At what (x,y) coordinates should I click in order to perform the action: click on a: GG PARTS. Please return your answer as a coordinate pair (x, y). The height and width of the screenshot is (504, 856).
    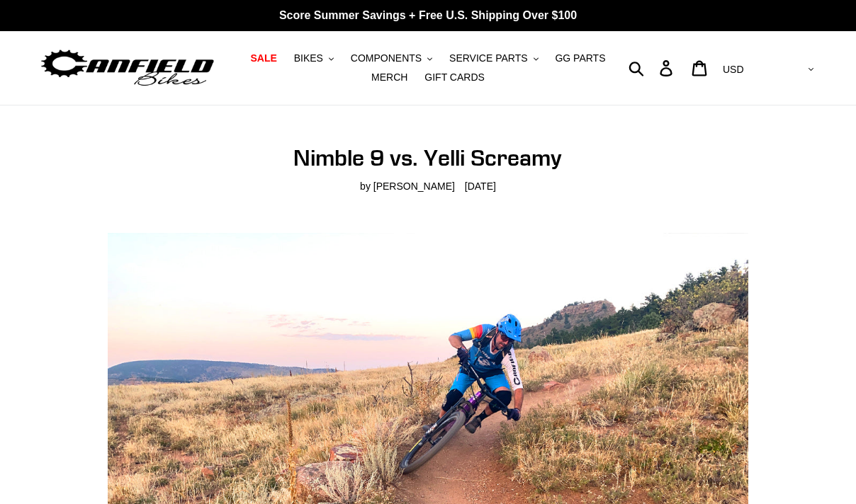
    Looking at the image, I should click on (580, 58).